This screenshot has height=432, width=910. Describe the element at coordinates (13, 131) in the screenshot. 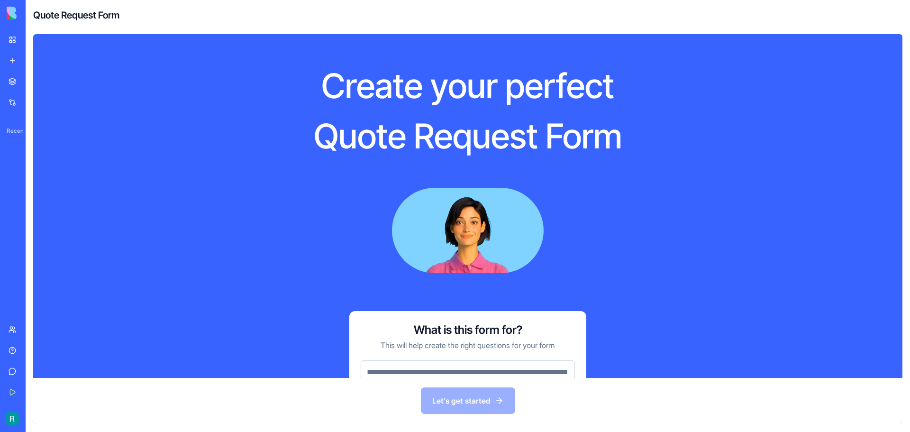

I see `span: Recent` at that location.